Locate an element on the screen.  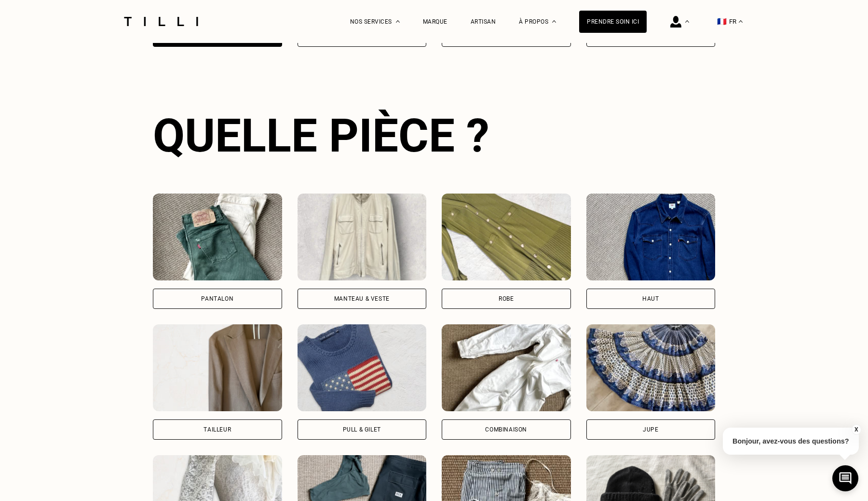
img: Tilli retouche votre Combinaison is located at coordinates (506, 368).